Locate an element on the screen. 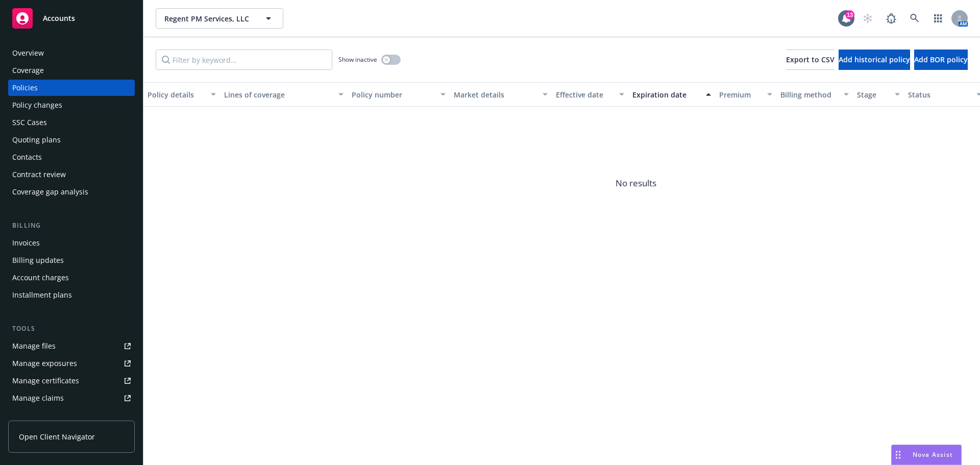 The height and width of the screenshot is (465, 980). span: Add historical policy is located at coordinates (874, 59).